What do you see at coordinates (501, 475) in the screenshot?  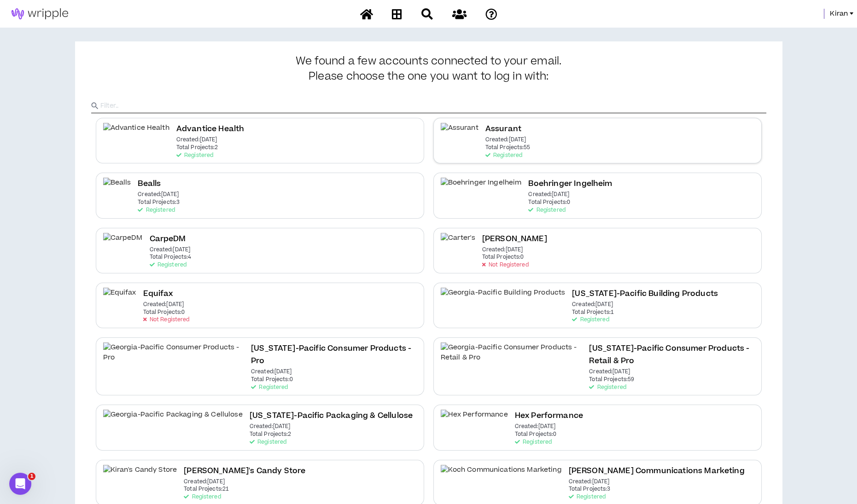 I see `img: Koch Communications Marketing` at bounding box center [501, 475].